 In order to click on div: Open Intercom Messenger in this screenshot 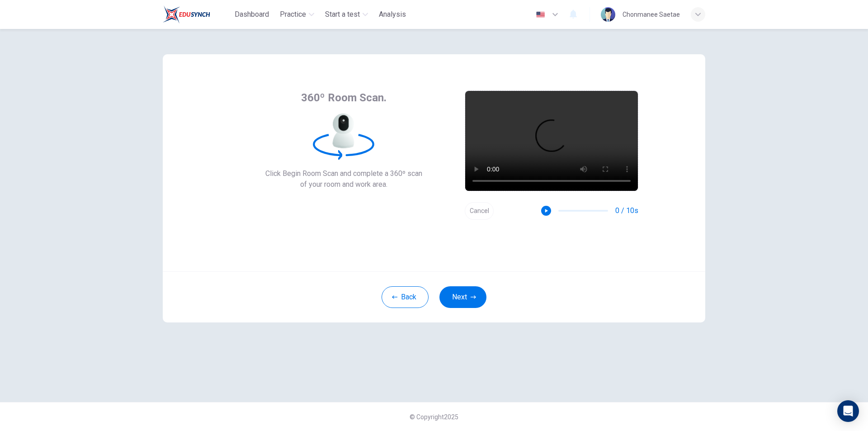, I will do `click(849, 411)`.